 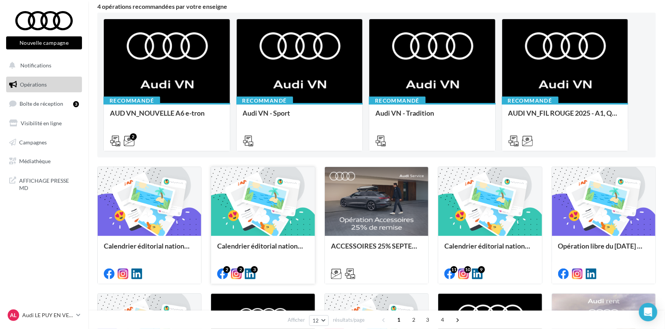 I want to click on div: Audi VN - Tradition, so click(x=432, y=117).